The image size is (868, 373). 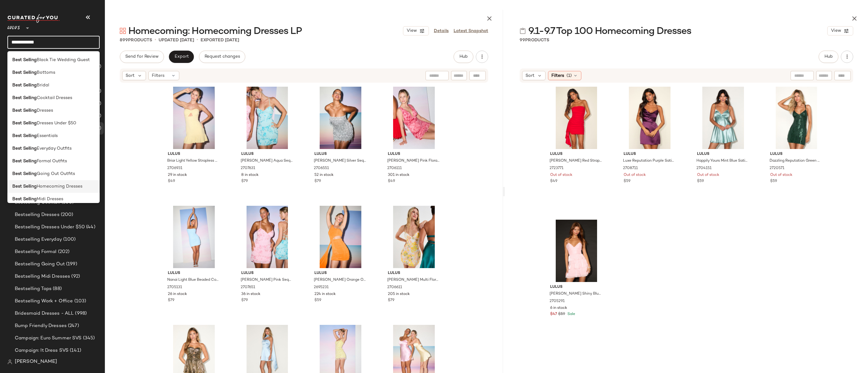 What do you see at coordinates (33, 289) in the screenshot?
I see `span: Bestselling Tops` at bounding box center [33, 289].